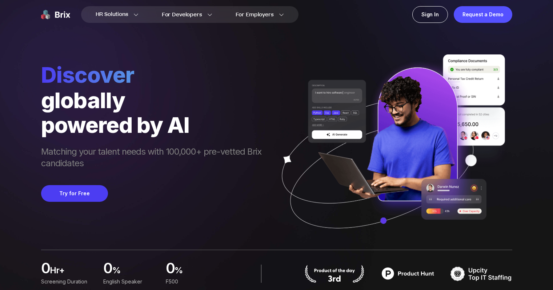 Image resolution: width=553 pixels, height=290 pixels. I want to click on img: TOP IT STAFFING, so click(481, 274).